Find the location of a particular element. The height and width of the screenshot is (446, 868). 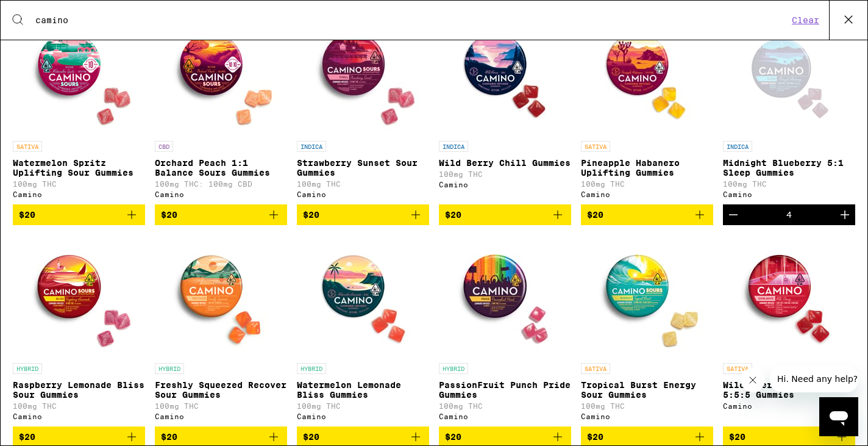

div: 4 is located at coordinates (789, 215).